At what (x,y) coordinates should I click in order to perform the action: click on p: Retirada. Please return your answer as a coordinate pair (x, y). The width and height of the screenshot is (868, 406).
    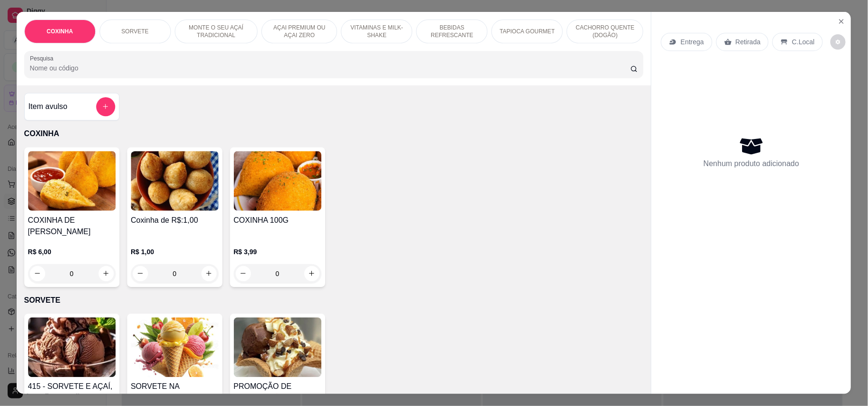
    Looking at the image, I should click on (748, 42).